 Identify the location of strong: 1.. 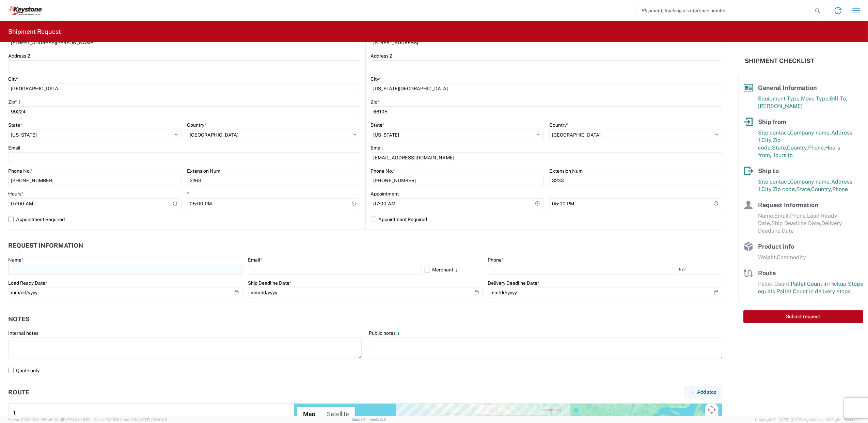
(15, 412).